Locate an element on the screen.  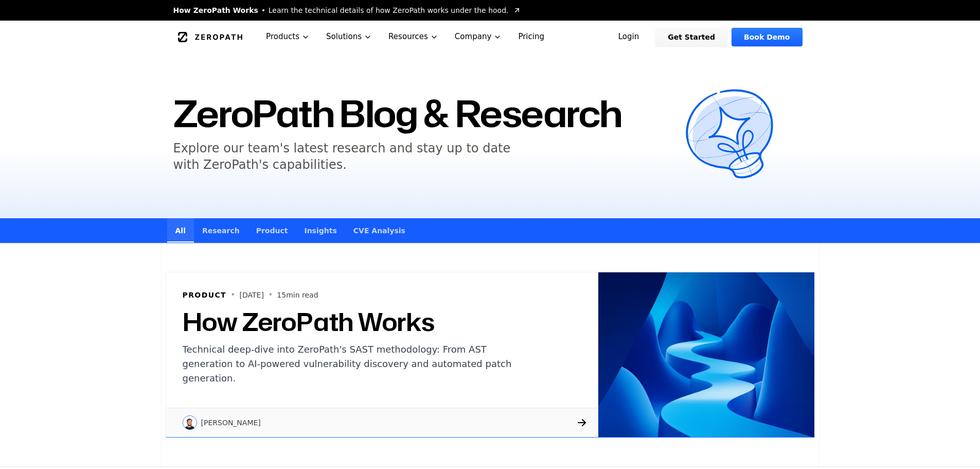
a: Book Demo is located at coordinates (766, 37).